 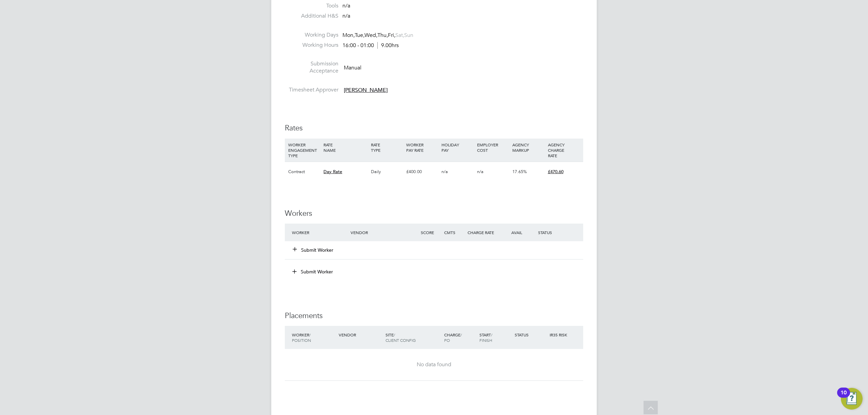 What do you see at coordinates (383, 35) in the screenshot?
I see `span: Thu,` at bounding box center [383, 35].